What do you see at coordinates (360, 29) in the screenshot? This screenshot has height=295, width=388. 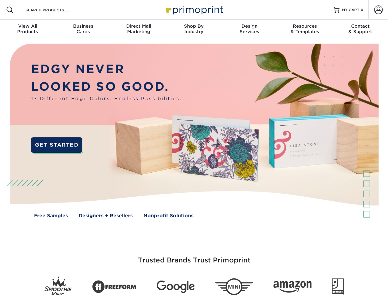 I see `a: Contact& Support` at bounding box center [360, 29].